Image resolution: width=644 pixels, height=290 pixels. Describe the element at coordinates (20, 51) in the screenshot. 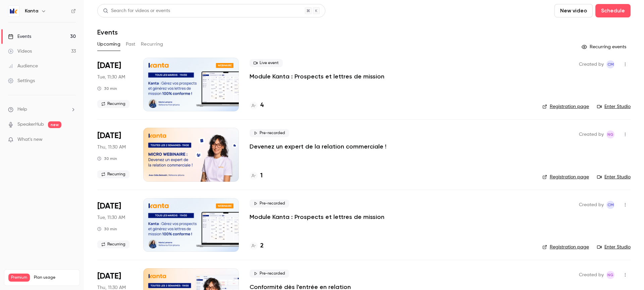

I see `div: Videos` at that location.